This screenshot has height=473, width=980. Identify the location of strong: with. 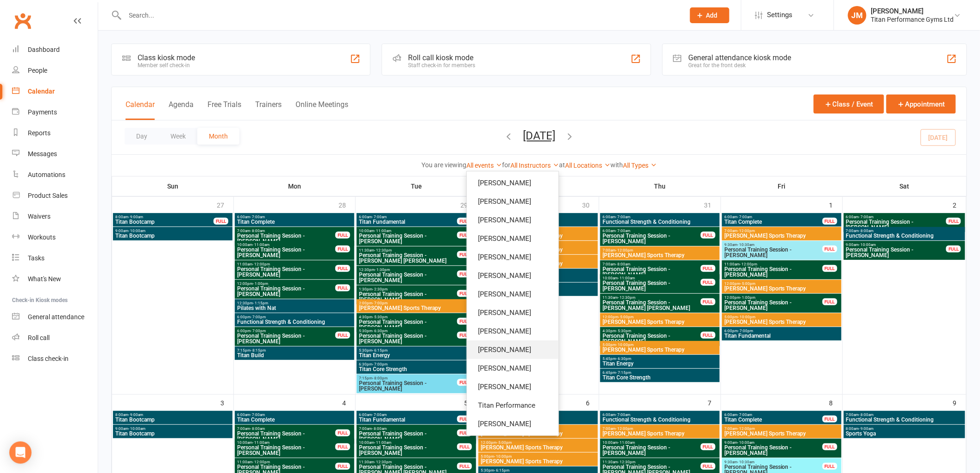
(617, 165).